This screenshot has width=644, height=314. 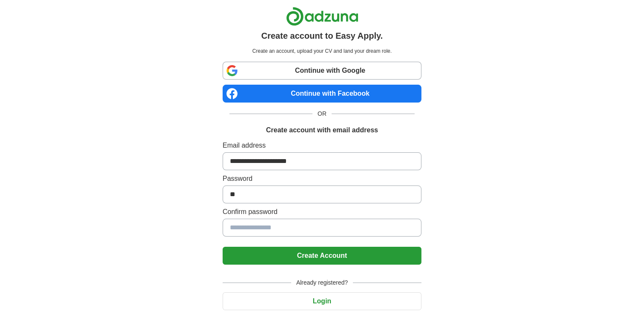 What do you see at coordinates (322, 301) in the screenshot?
I see `button: Login` at bounding box center [322, 301].